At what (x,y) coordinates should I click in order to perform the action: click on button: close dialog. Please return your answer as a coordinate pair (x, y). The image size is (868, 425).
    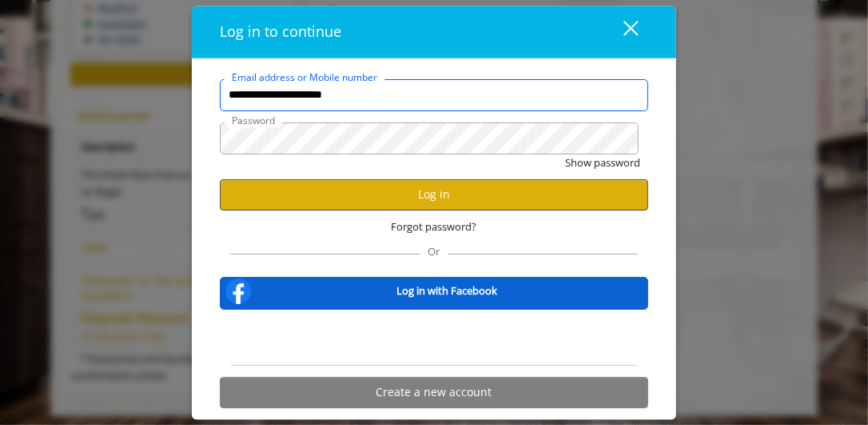
    Looking at the image, I should click on (622, 31).